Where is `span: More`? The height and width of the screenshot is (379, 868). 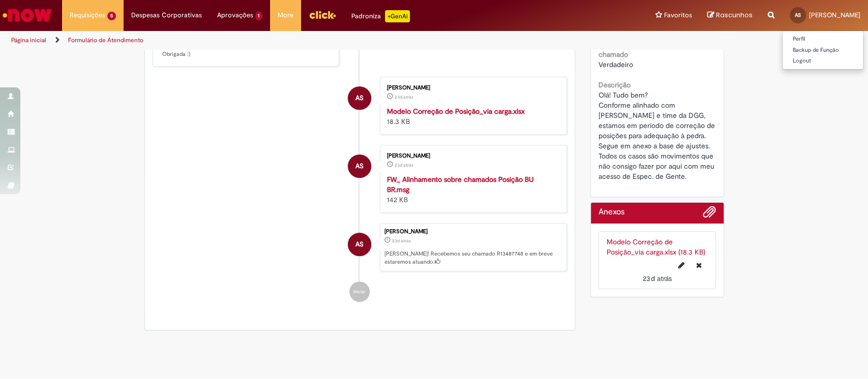 span: More is located at coordinates (285, 15).